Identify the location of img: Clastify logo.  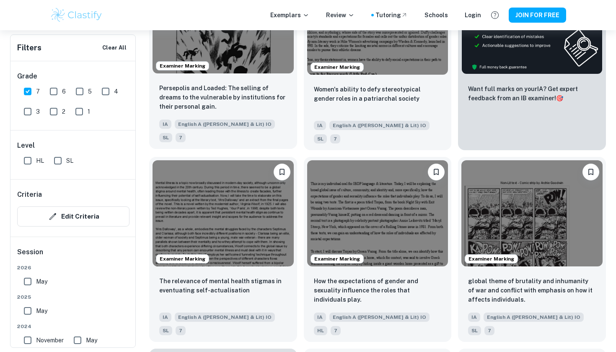
(76, 15).